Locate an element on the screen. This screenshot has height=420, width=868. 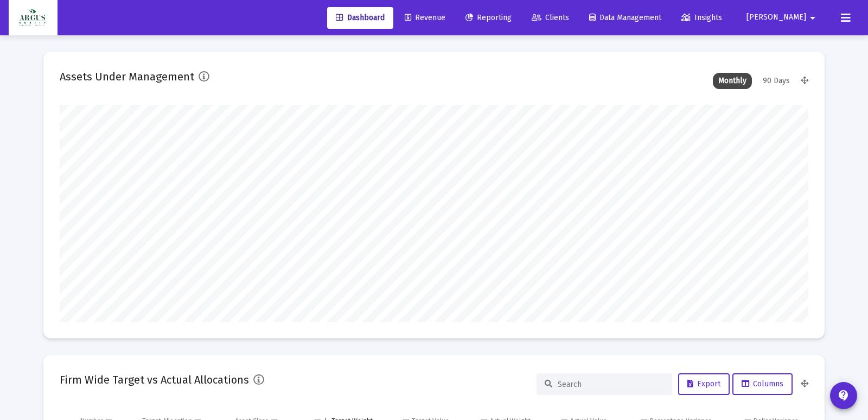
div: Monthly is located at coordinates (733, 81).